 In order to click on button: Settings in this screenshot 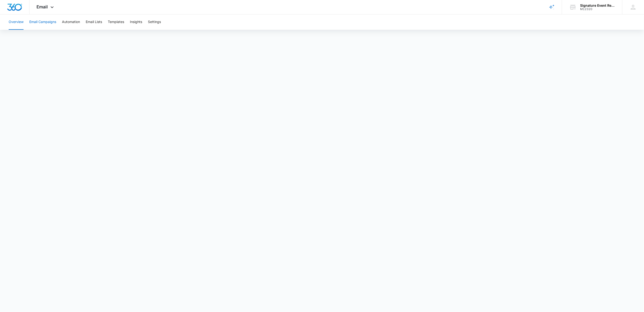, I will do `click(154, 22)`.